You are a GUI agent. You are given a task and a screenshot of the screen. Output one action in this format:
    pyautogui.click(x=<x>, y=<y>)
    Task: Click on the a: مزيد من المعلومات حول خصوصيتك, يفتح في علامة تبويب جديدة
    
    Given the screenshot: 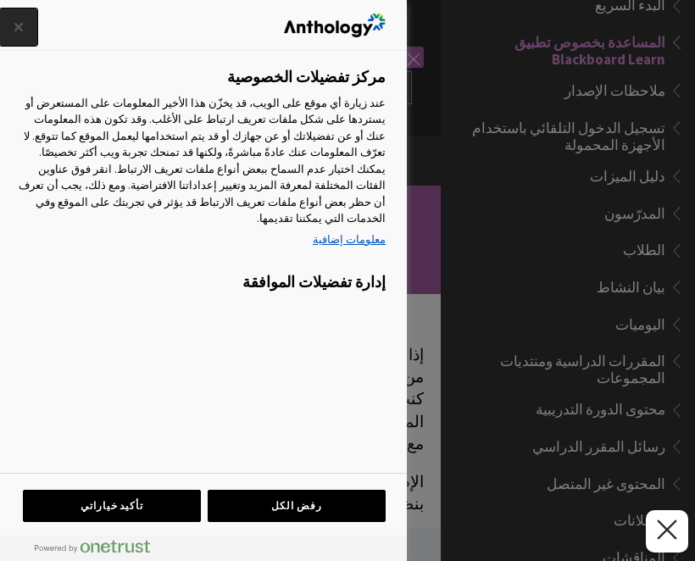 What is the action you would take?
    pyautogui.click(x=200, y=240)
    